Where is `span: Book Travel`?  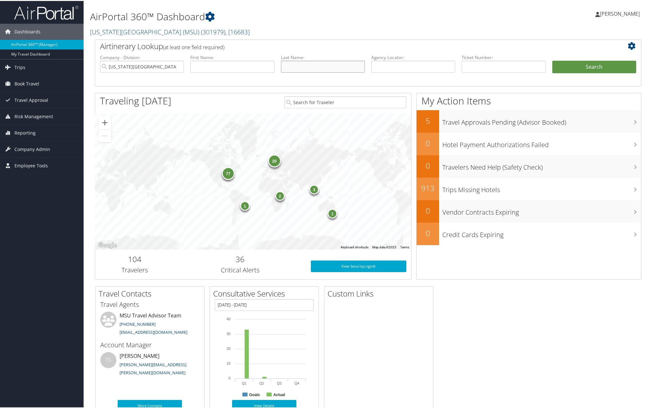
span: Book Travel is located at coordinates (27, 83).